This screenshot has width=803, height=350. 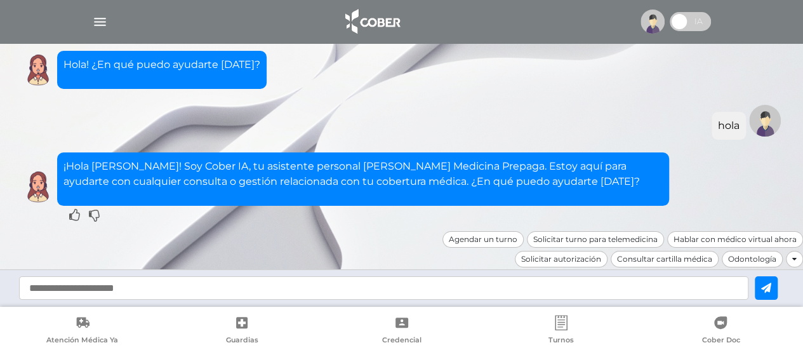 What do you see at coordinates (735, 239) in the screenshot?
I see `div: Hablar con médico virtual ahora` at bounding box center [735, 239].